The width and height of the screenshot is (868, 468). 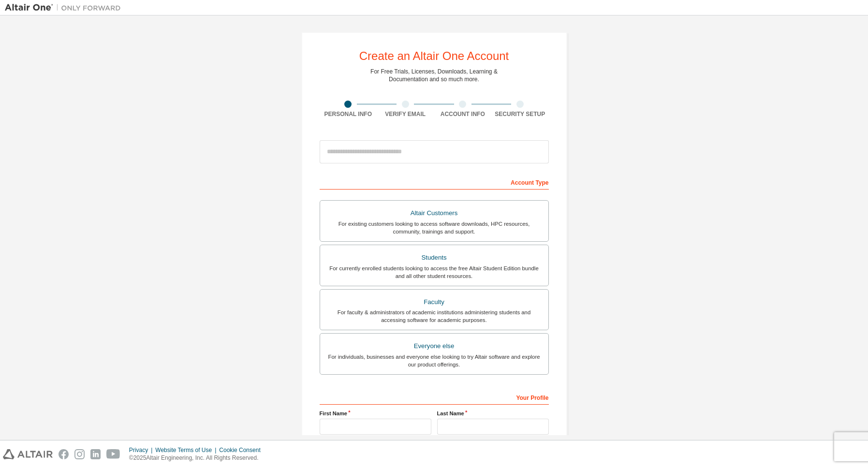 I want to click on img: instagram.svg, so click(x=80, y=454).